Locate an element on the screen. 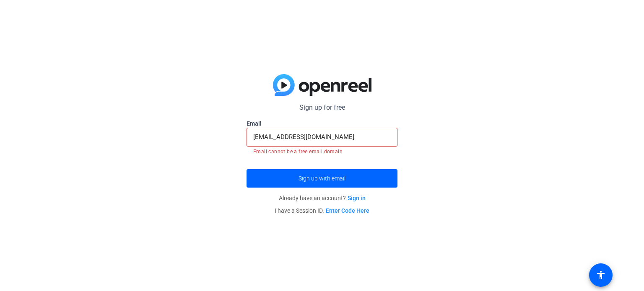  a: Enter Code Here is located at coordinates (347, 210).